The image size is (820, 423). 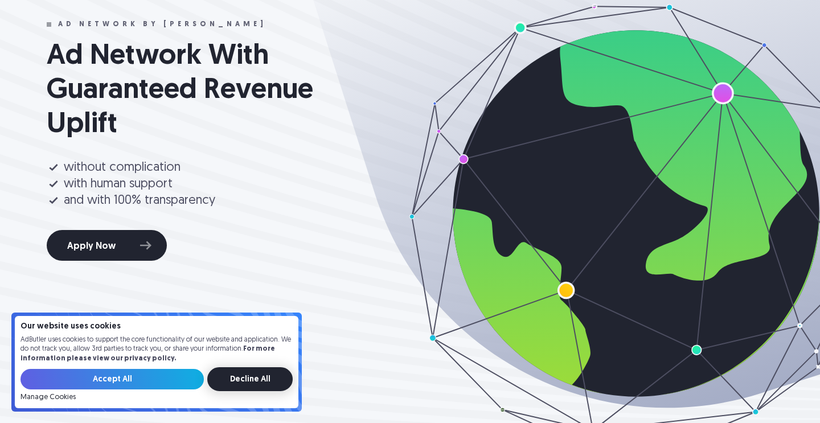 What do you see at coordinates (157, 327) in the screenshot?
I see `h4: Our website uses cookies` at bounding box center [157, 327].